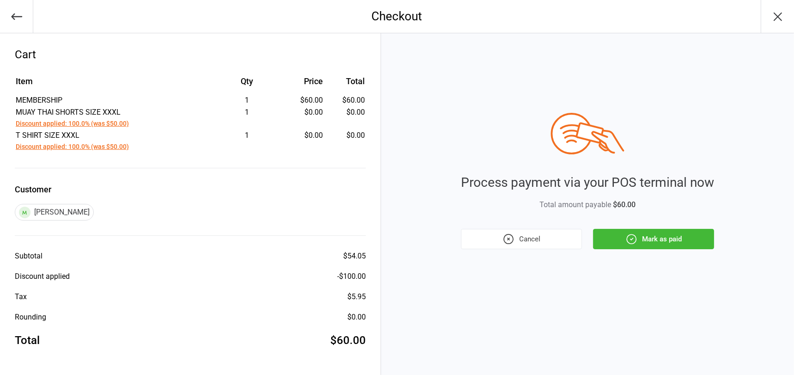 The height and width of the screenshot is (375, 794). I want to click on div: Total amount payable, so click(588, 205).